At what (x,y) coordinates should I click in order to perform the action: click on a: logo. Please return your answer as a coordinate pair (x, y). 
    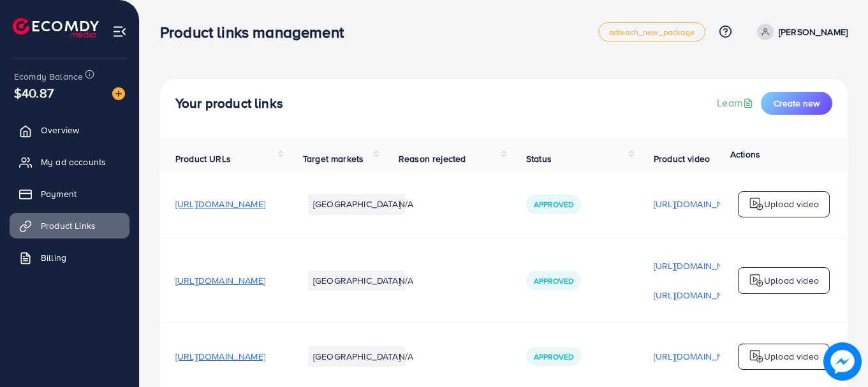
    Looking at the image, I should click on (55, 28).